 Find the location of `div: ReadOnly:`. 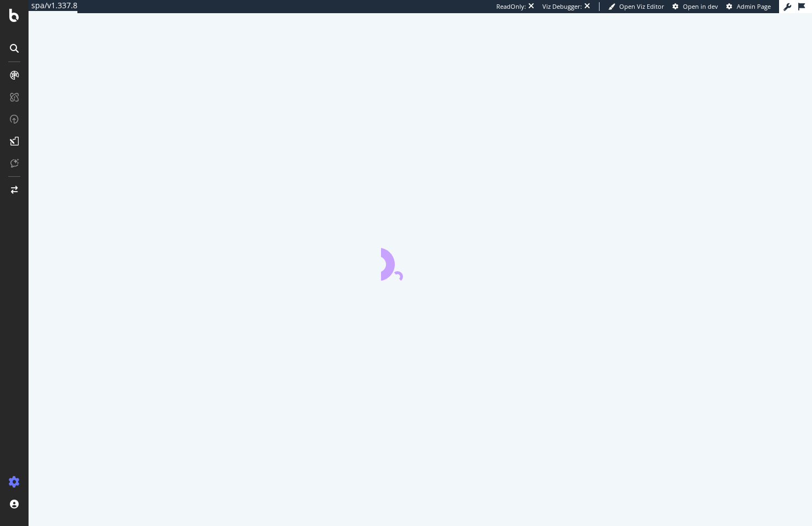

div: ReadOnly: is located at coordinates (511, 6).